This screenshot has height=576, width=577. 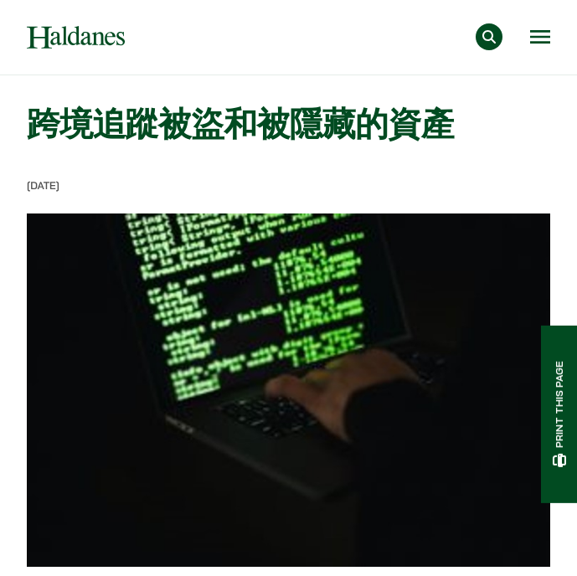 I want to click on img: Logo of Haldanes, so click(x=75, y=37).